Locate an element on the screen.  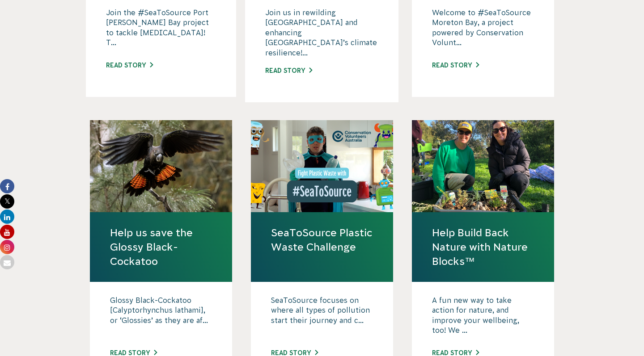
a: Help Build Back Nature with Nature Blocks™ is located at coordinates (483, 247).